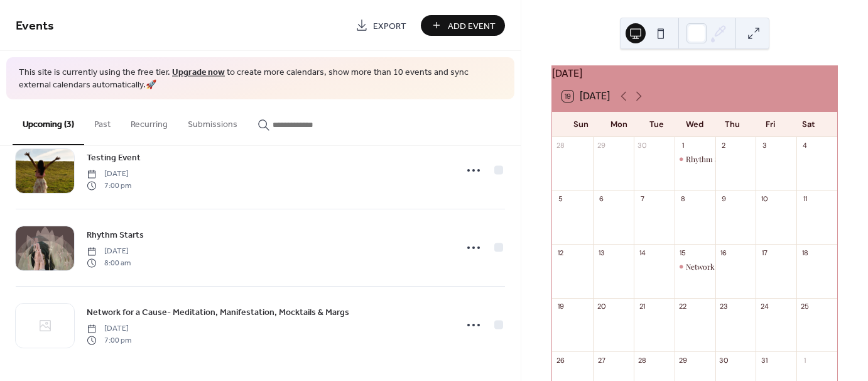  I want to click on div: Fri, so click(770, 124).